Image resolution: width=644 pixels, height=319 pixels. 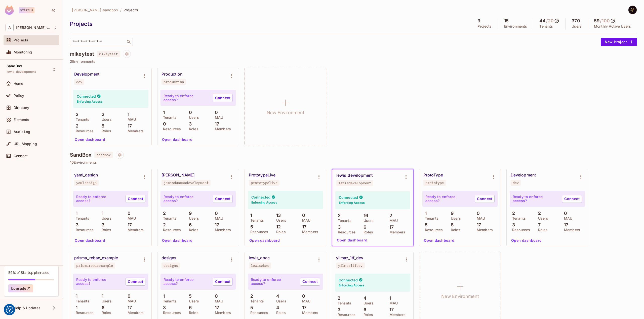 What do you see at coordinates (353, 62) in the screenshot?
I see `p: 2 Environments` at bounding box center [353, 62].